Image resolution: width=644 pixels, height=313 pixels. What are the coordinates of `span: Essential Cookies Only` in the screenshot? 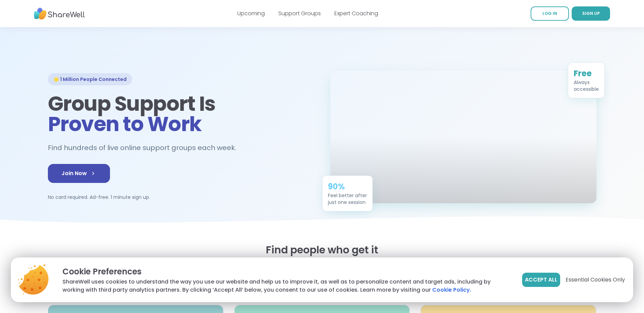 It's located at (595, 280).